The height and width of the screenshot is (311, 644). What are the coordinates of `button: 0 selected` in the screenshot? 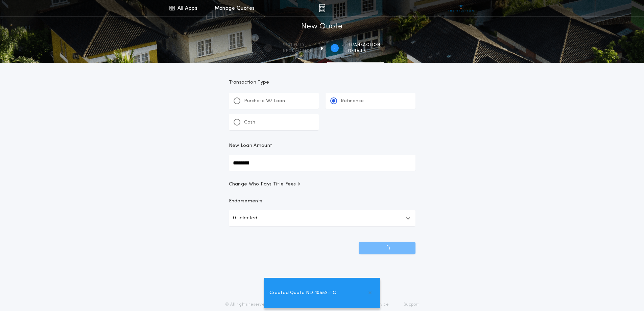 It's located at (322, 219).